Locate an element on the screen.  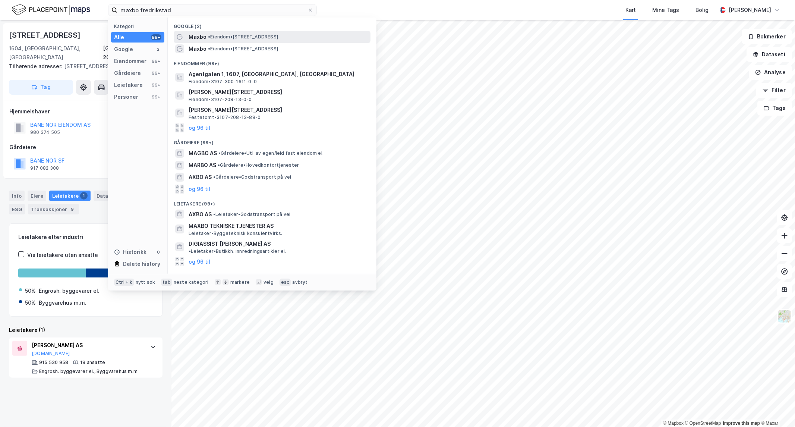
div: Eiere is located at coordinates (37, 196).